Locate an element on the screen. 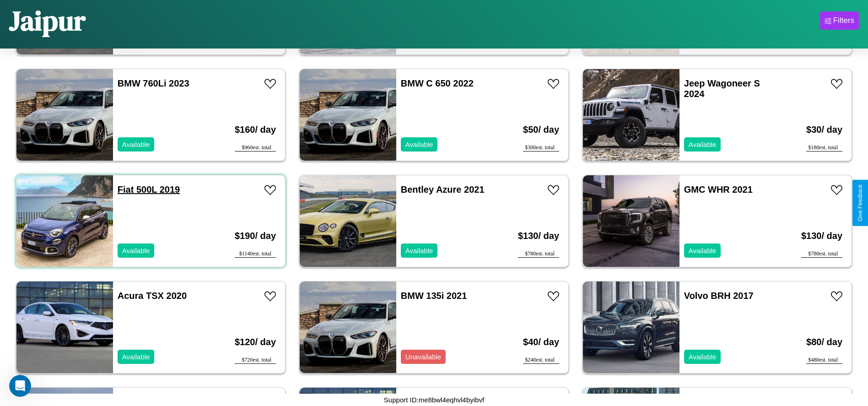  h3: $ 40 / day is located at coordinates (541, 342).